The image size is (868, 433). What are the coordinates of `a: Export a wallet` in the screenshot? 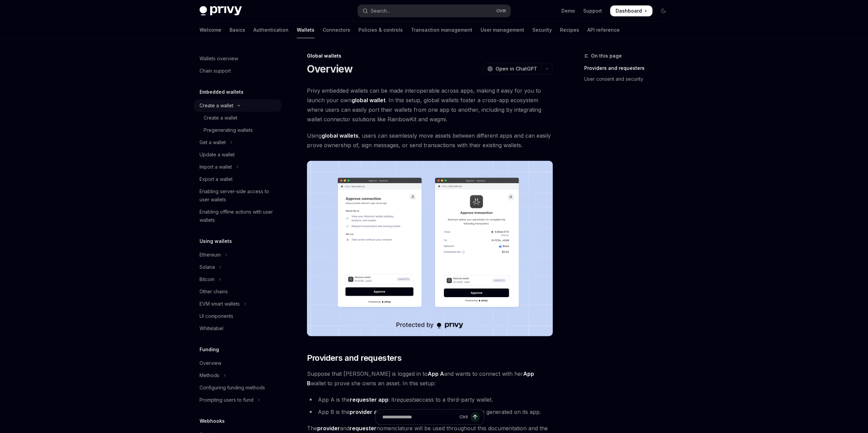 It's located at (238, 179).